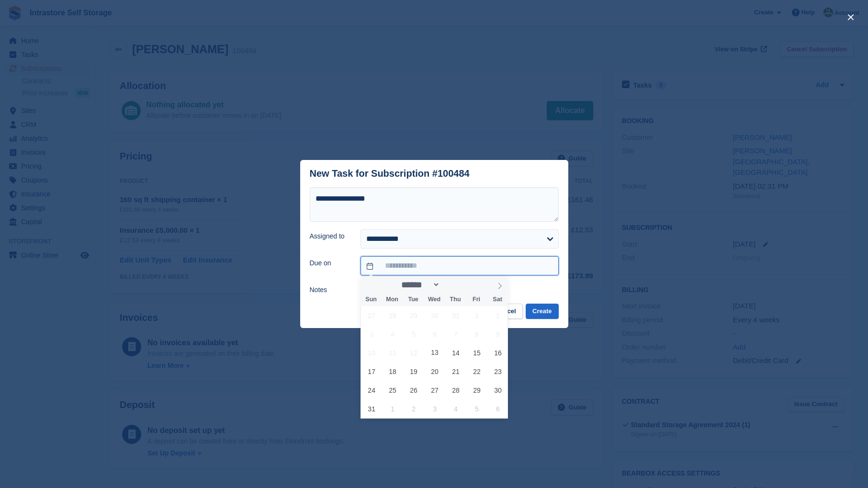 The image size is (868, 488). What do you see at coordinates (371, 299) in the screenshot?
I see `span: Sun` at bounding box center [371, 299].